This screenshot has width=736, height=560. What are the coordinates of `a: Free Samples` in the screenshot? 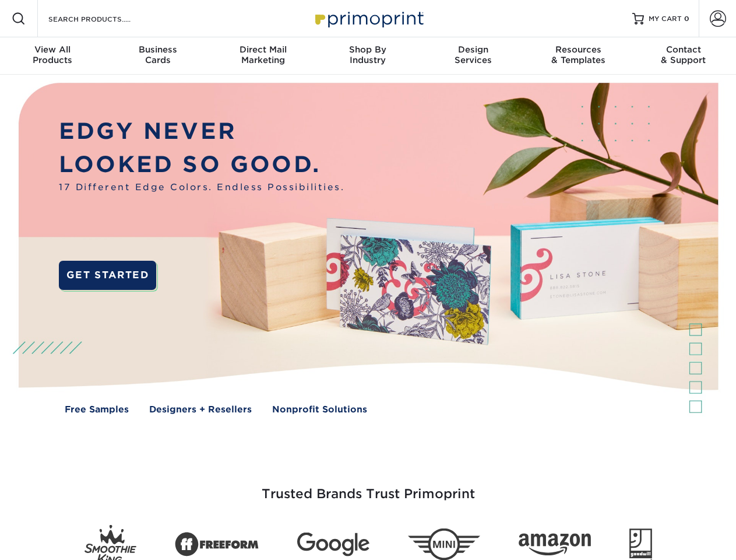 It's located at (97, 409).